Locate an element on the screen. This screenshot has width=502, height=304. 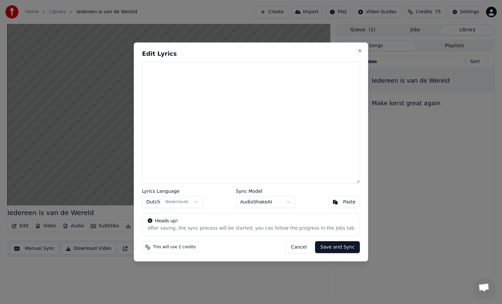
button: Save and Sync is located at coordinates (337, 247).